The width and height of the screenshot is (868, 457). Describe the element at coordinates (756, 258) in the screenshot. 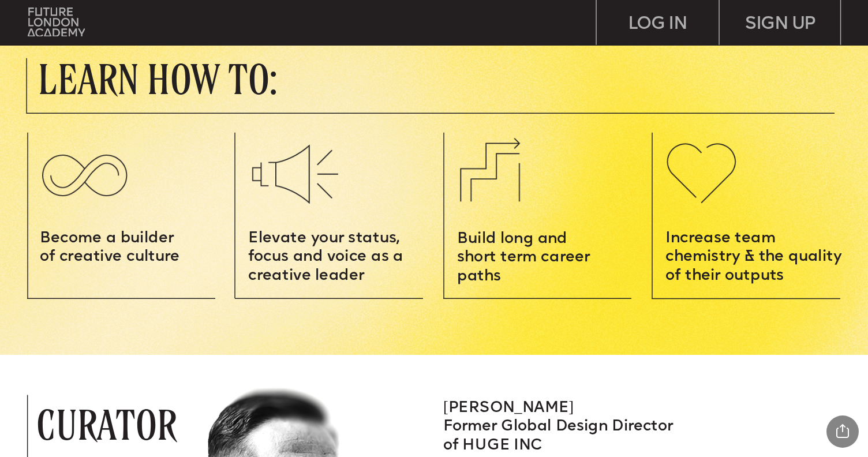

I see `span: Increase team chemistry & the quality of their outputs` at that location.